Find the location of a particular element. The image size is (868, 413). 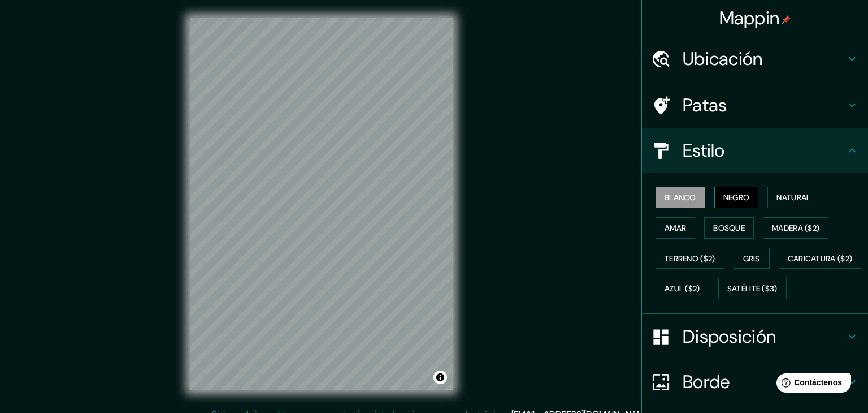

font: Satélite ($3) is located at coordinates (753, 289).